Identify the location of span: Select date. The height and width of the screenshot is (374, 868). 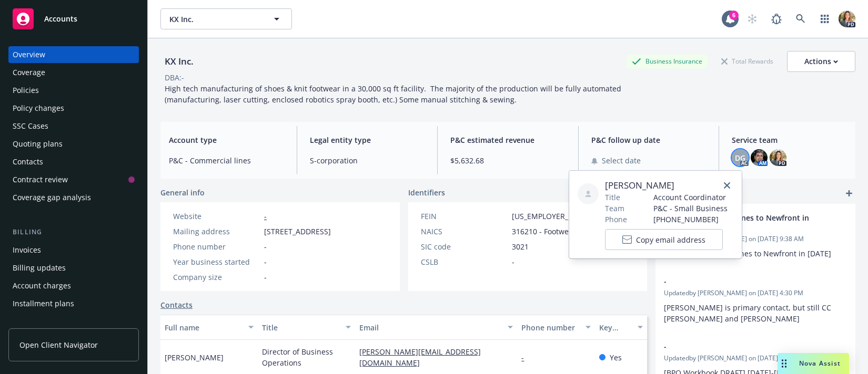
(621, 160).